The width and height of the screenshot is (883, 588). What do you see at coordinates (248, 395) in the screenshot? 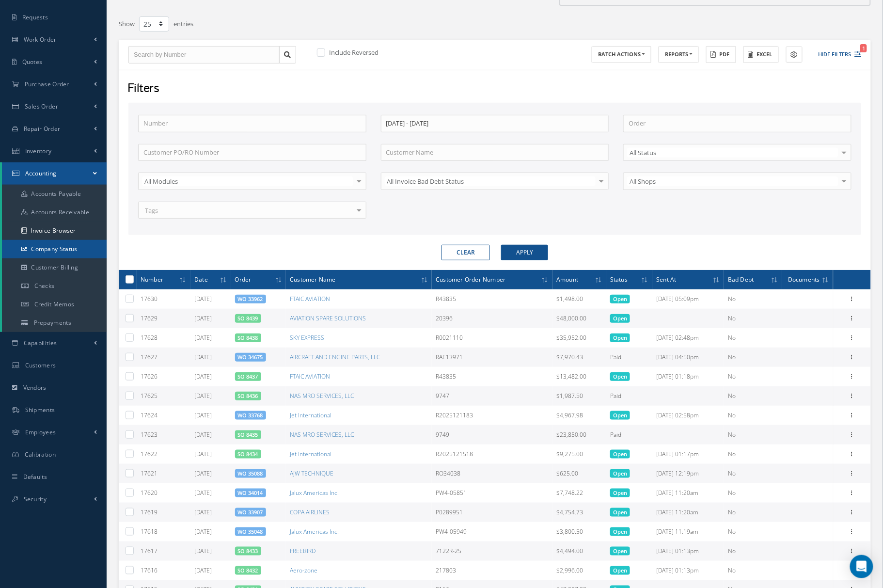
I see `a: SO 8436` at bounding box center [248, 395].